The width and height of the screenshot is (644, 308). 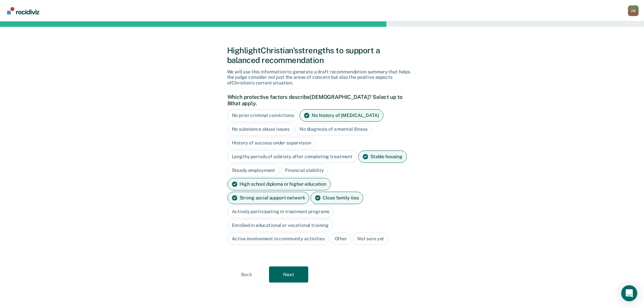 What do you see at coordinates (254, 170) in the screenshot?
I see `div: Steady employment` at bounding box center [254, 170].